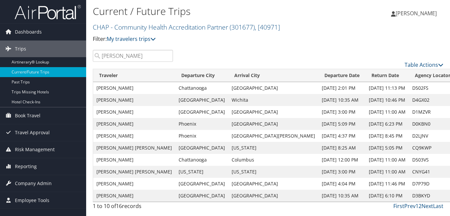 The width and height of the screenshot is (450, 216). What do you see at coordinates (131, 39) in the screenshot?
I see `a: My travelers trips` at bounding box center [131, 39].